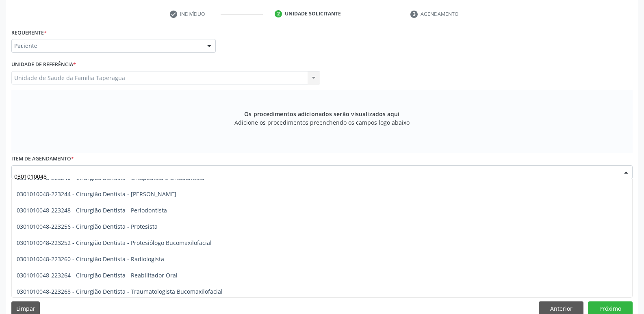 Image resolution: width=644 pixels, height=314 pixels. Describe the element at coordinates (87, 226) in the screenshot. I see `span: 0301010048-223256 - Cirurgião Dentista - Protesista` at that location.